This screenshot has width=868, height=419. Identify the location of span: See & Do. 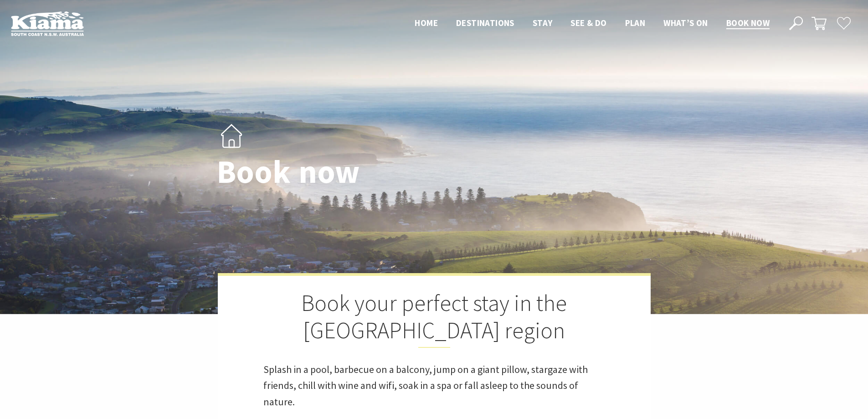
(588, 23).